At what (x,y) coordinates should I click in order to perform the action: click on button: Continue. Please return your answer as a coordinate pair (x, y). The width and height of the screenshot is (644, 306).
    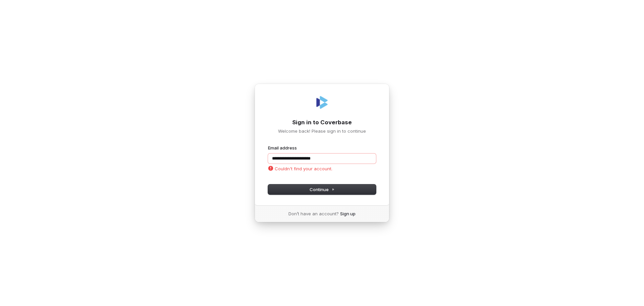
    Looking at the image, I should click on (322, 189).